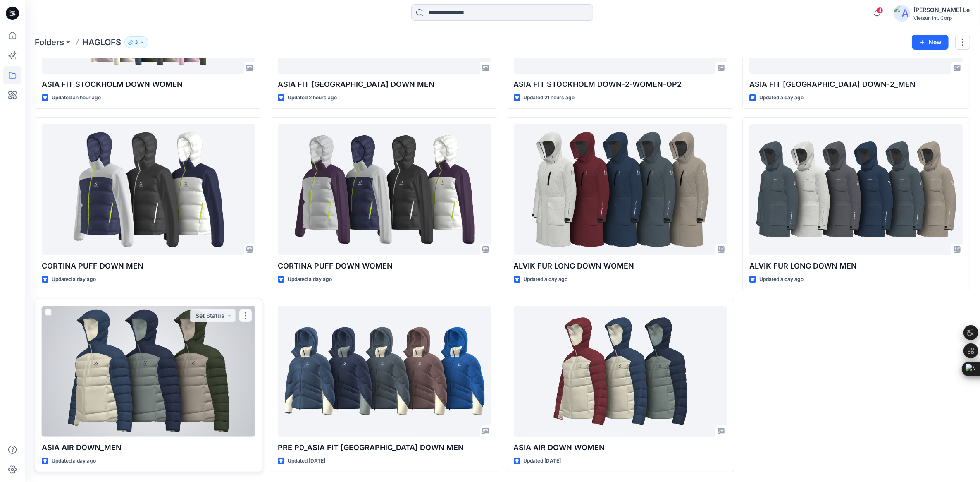  What do you see at coordinates (148, 448) in the screenshot?
I see `p: ASIA AIR DOWN_MEN` at bounding box center [148, 448].